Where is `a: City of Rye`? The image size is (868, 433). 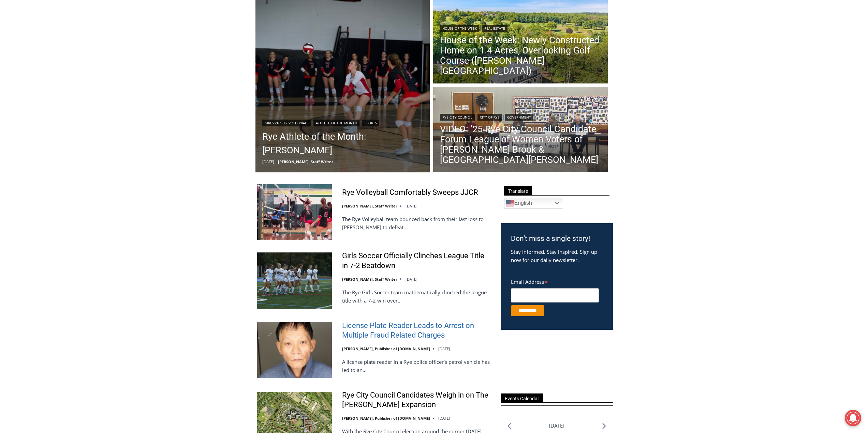
a: City of Rye is located at coordinates (490, 117).